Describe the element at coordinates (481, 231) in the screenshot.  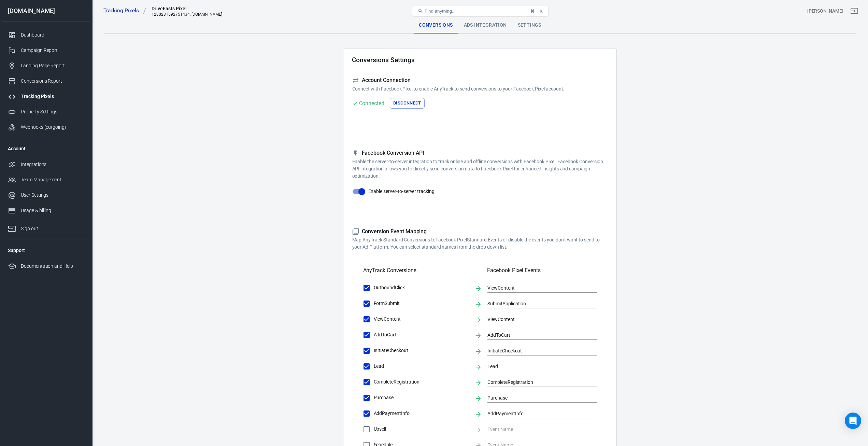
I see `h5: Conversion Event Mapping` at that location.